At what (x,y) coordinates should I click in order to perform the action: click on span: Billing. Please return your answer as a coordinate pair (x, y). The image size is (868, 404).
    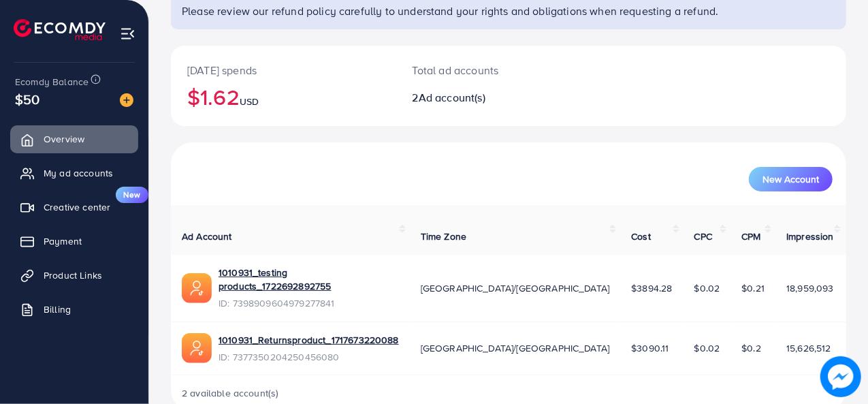
    Looking at the image, I should click on (57, 309).